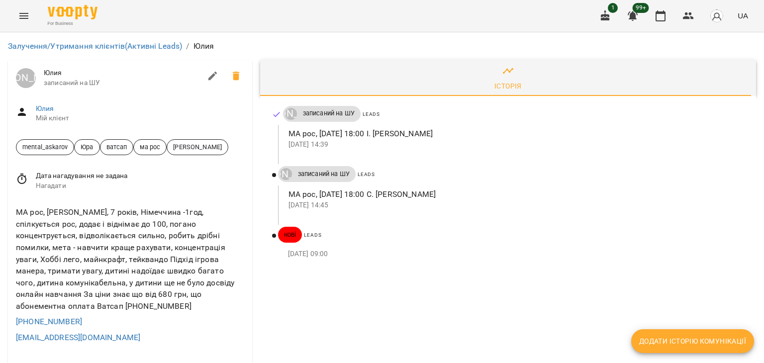 The image size is (764, 363). What do you see at coordinates (382, 46) in the screenshot?
I see `nav: breadcrumb` at bounding box center [382, 46].